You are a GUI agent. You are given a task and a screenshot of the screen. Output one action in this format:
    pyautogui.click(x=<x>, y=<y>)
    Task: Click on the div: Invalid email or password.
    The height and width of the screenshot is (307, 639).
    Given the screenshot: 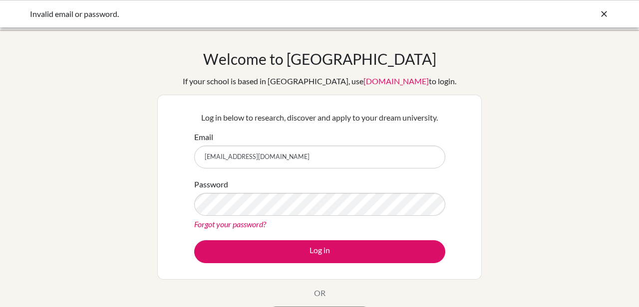 What is the action you would take?
    pyautogui.click(x=245, y=14)
    